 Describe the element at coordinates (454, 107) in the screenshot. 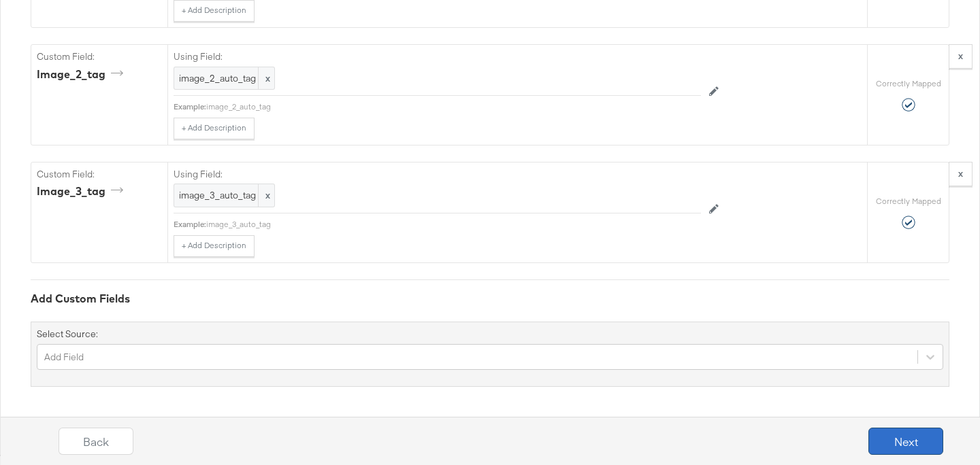

I see `div: image_2_auto_tag` at that location.